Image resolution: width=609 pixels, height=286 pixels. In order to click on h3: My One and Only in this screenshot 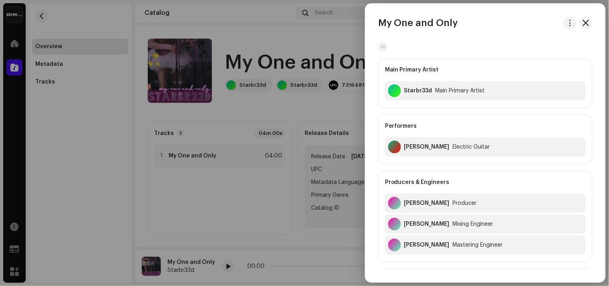, I will do `click(418, 23)`.